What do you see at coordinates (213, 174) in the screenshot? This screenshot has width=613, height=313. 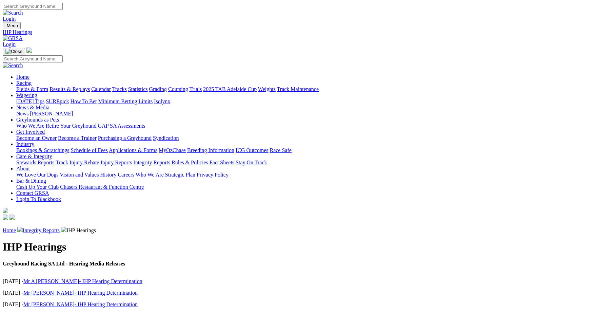 I see `a: Privacy Policy` at bounding box center [213, 174].